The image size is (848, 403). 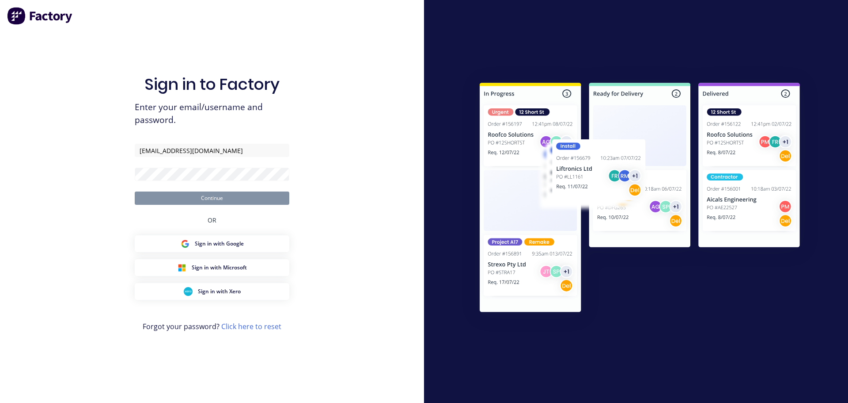 What do you see at coordinates (251, 326) in the screenshot?
I see `a: Click here to reset` at bounding box center [251, 326].